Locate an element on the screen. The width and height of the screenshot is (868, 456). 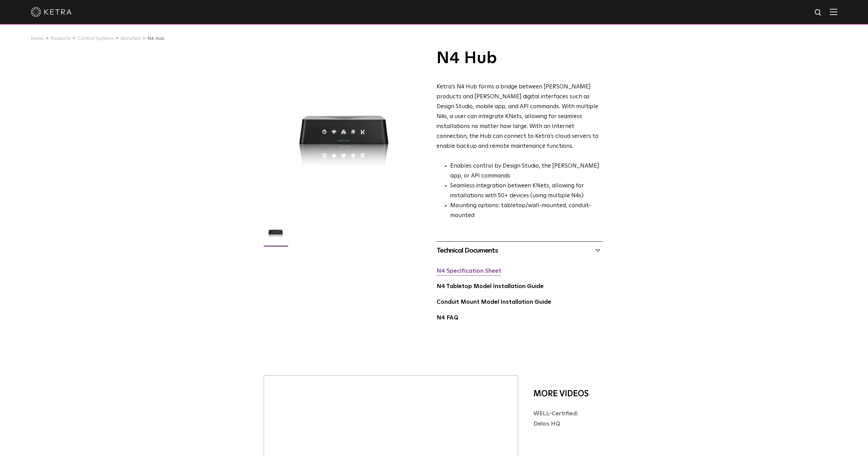
a: Control Systems is located at coordinates (95, 38).